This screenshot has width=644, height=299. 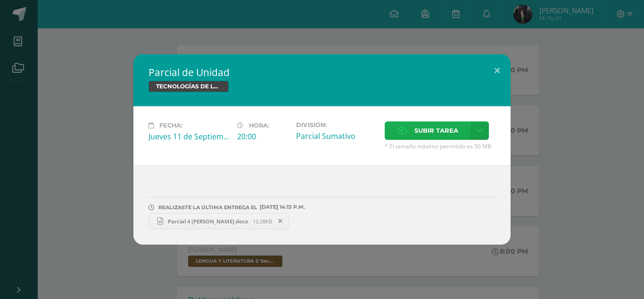 What do you see at coordinates (171, 125) in the screenshot?
I see `span: Fecha:` at bounding box center [171, 125].